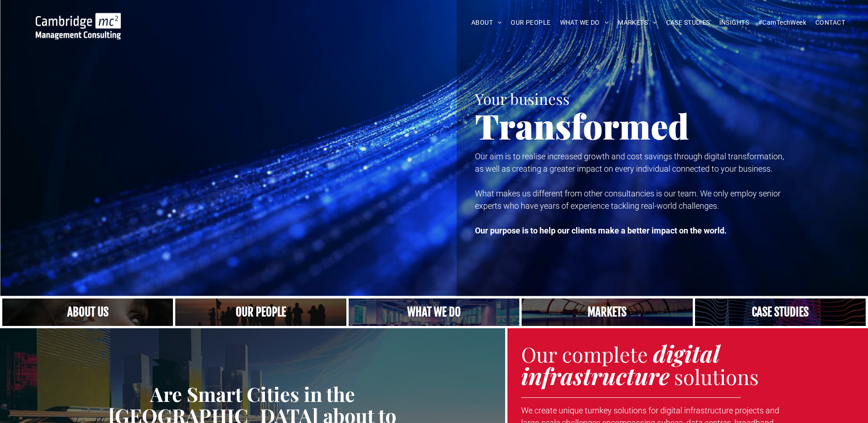  I want to click on a: A yoga teacher lifting his whole body off the ground in the peacock pose, so click(434, 312).